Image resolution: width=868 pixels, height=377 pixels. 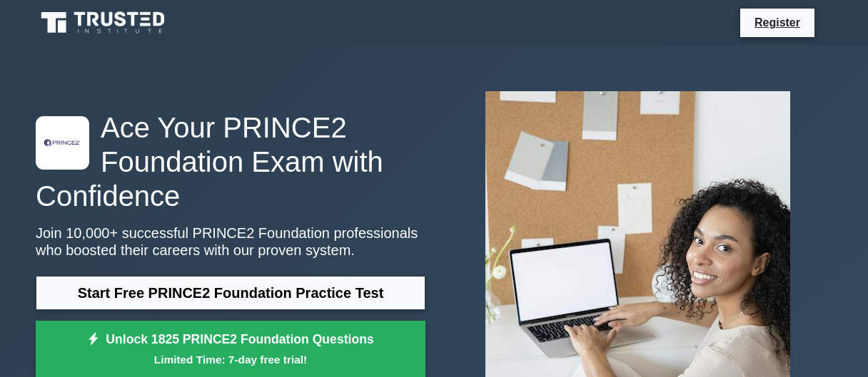 I want to click on small: Limited Time: 7-day free trial!, so click(x=230, y=360).